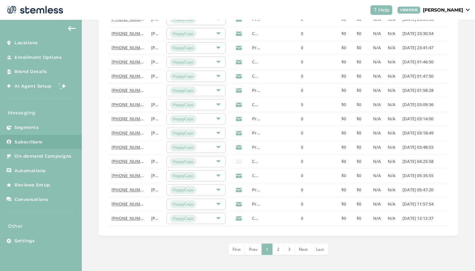  I want to click on label: 2024-07-30 03:09:36, so click(424, 104).